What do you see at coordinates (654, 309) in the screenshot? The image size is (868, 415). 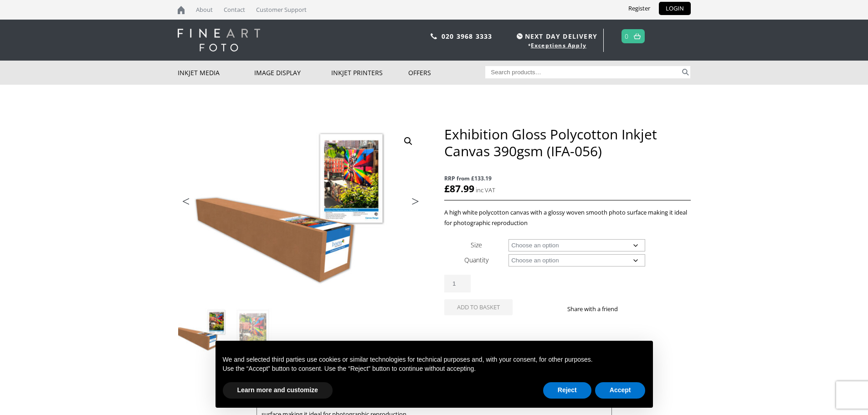 I see `img: email sharing button` at bounding box center [654, 309].